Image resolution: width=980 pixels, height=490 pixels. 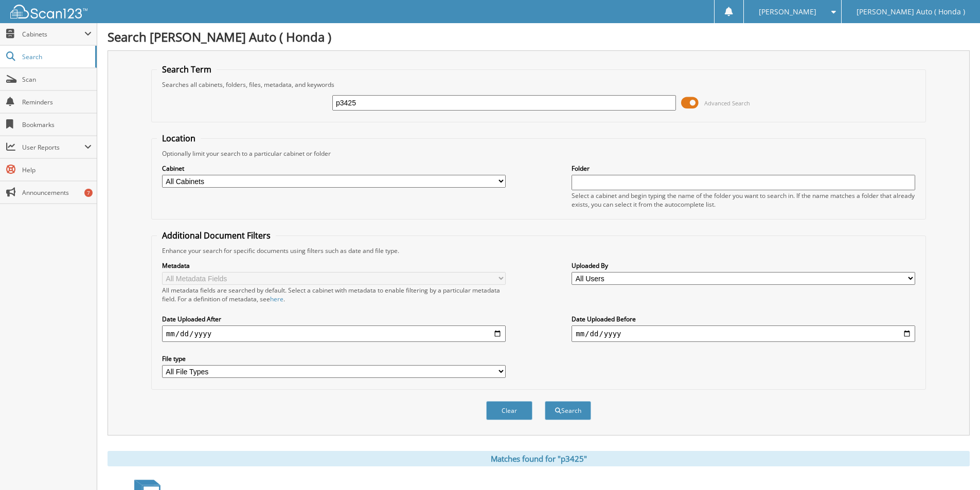 I want to click on button: Search, so click(x=568, y=411).